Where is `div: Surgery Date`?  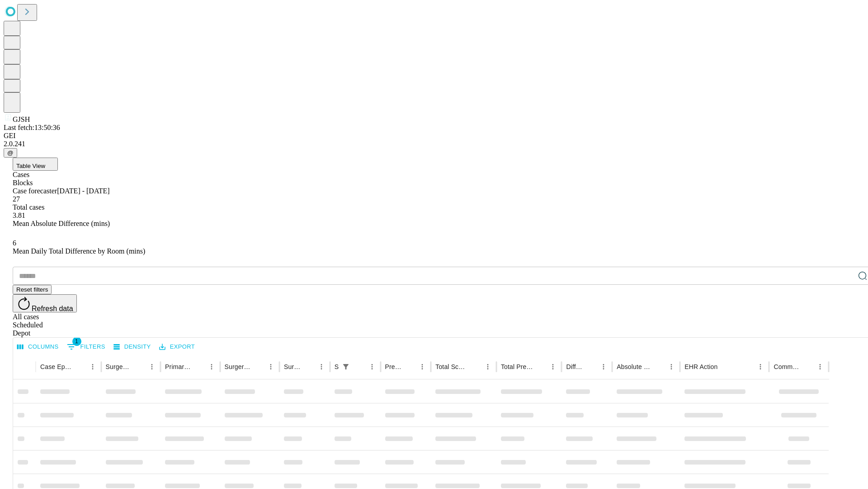
div: Surgery Date is located at coordinates (292, 367).